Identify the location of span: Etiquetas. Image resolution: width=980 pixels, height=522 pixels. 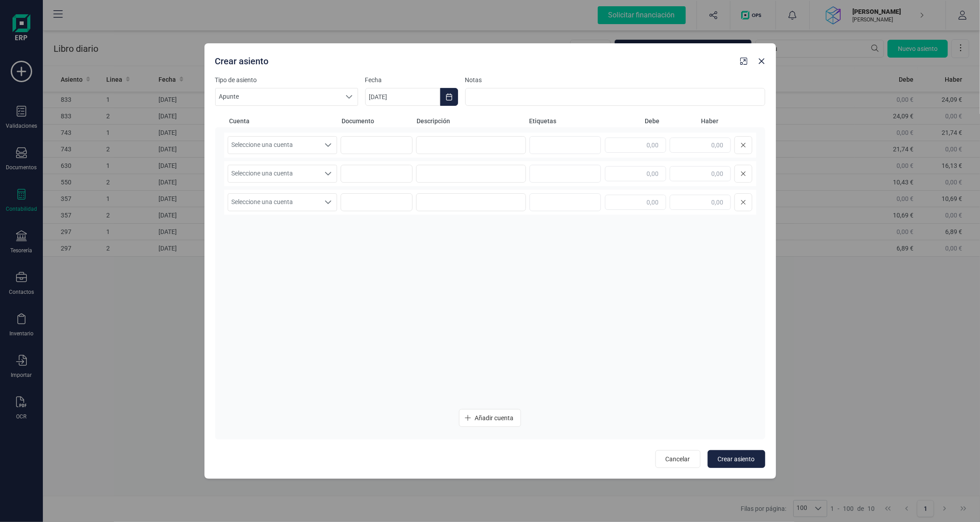
(565, 121).